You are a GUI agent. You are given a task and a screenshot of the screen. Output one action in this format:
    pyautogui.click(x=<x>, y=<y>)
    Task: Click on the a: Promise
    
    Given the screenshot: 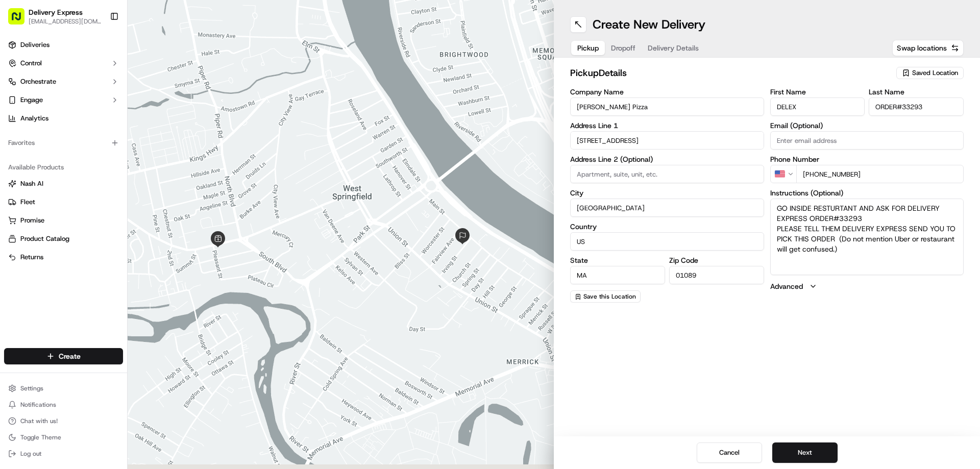 What is the action you would take?
    pyautogui.click(x=63, y=220)
    